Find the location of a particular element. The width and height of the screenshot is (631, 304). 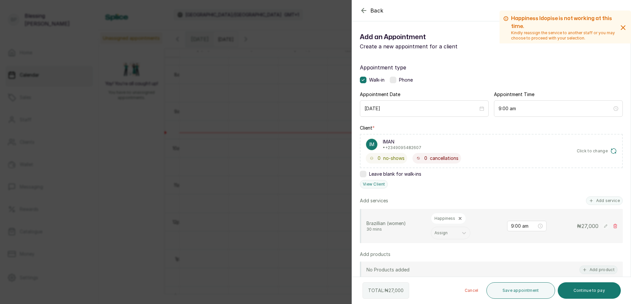

p: Brazillian (women) is located at coordinates (396, 223).